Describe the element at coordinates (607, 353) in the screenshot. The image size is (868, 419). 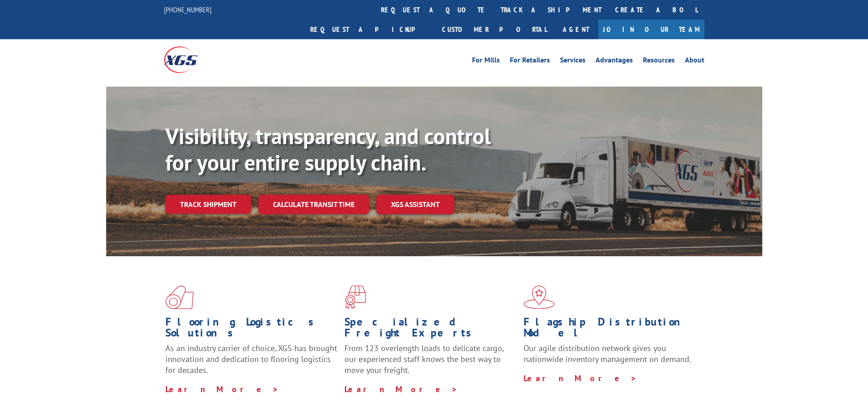
I see `span: Our agile distribution network gives you nationwide inventory management on demand.` at that location.